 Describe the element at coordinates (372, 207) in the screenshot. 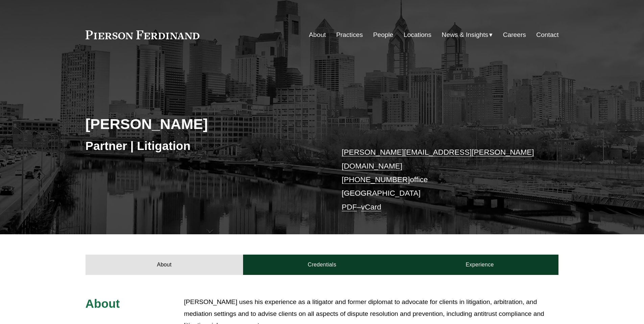

I see `a: vCard` at that location.